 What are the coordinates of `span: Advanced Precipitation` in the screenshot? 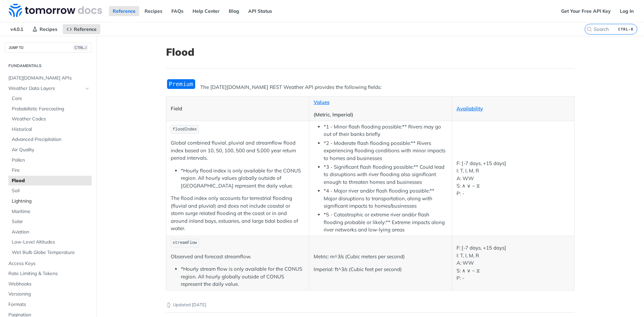 It's located at (51, 140).